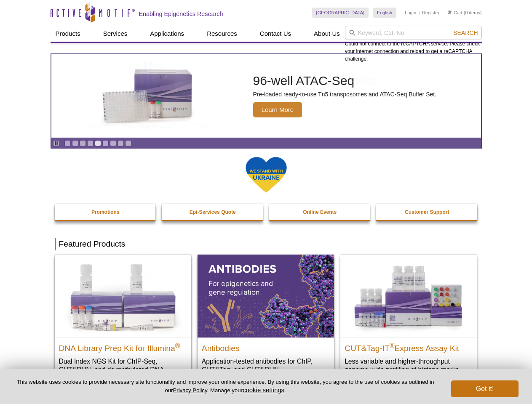 The height and width of the screenshot is (404, 532). I want to click on a: Cart, so click(455, 13).